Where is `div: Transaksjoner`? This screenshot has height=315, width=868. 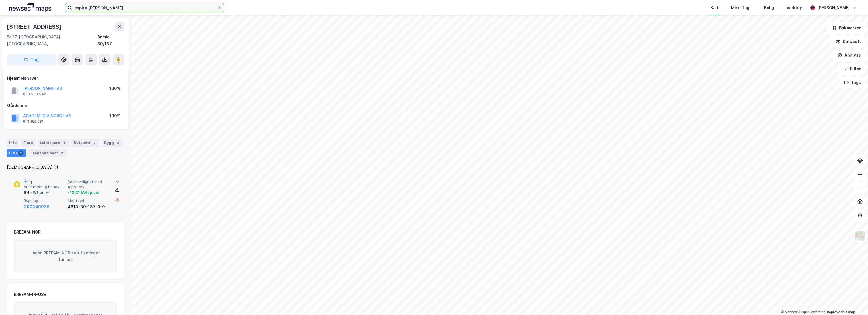 div: Transaksjoner is located at coordinates (47, 153).